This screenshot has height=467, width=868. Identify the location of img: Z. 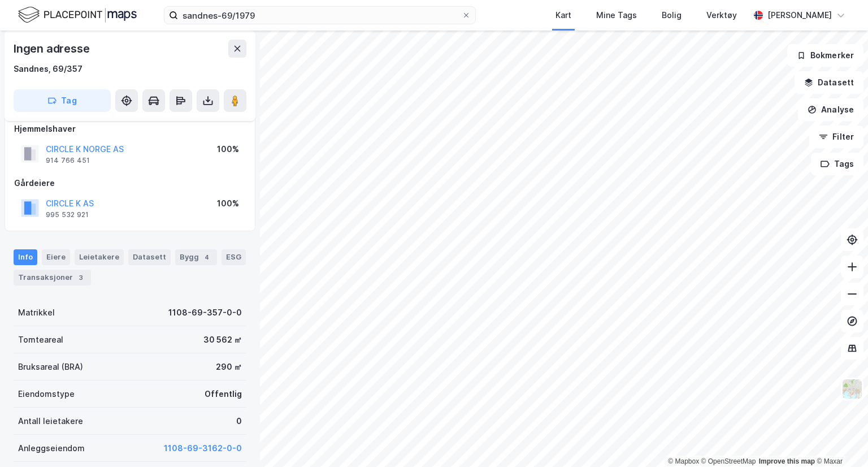
(852, 389).